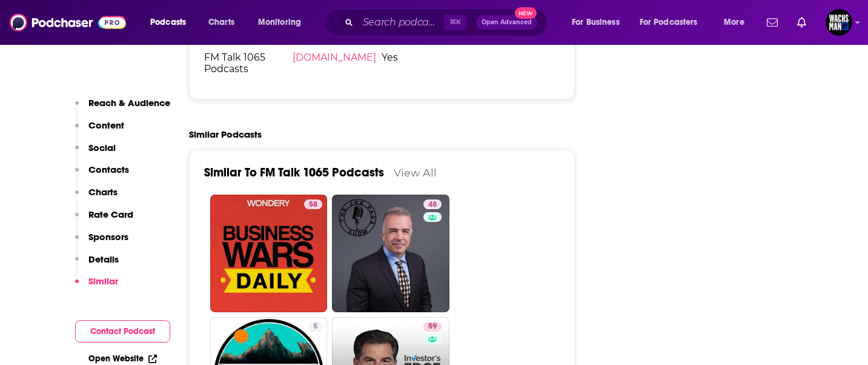 This screenshot has height=365, width=868. What do you see at coordinates (102, 147) in the screenshot?
I see `p: Social` at bounding box center [102, 147].